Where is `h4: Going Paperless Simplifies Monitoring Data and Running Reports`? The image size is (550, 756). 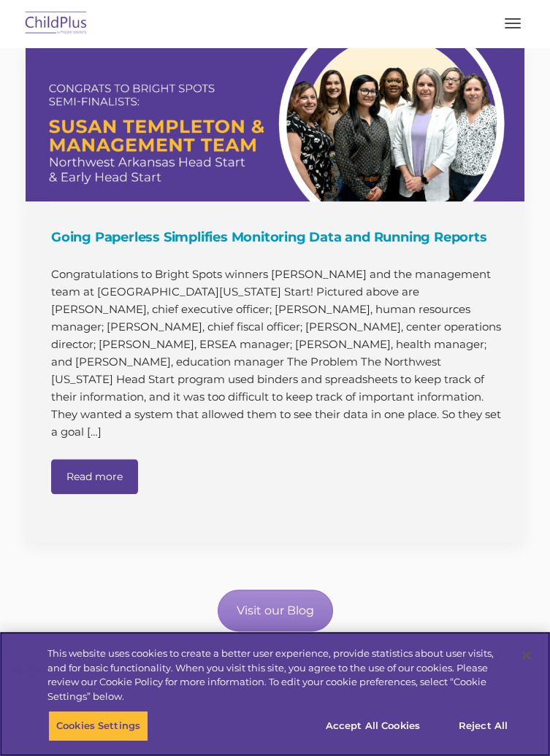 h4: Going Paperless Simplifies Monitoring Data and Running Reports is located at coordinates (277, 237).